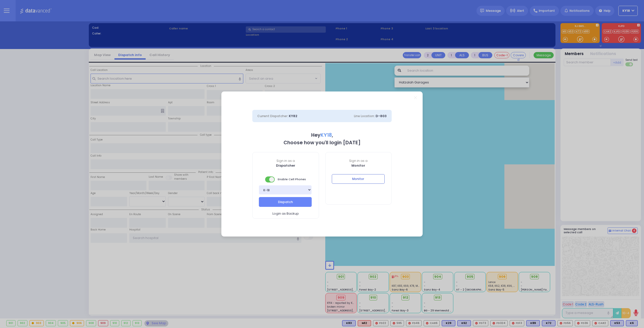 The image size is (644, 328). What do you see at coordinates (293, 116) in the screenshot?
I see `span: KY82` at bounding box center [293, 116].